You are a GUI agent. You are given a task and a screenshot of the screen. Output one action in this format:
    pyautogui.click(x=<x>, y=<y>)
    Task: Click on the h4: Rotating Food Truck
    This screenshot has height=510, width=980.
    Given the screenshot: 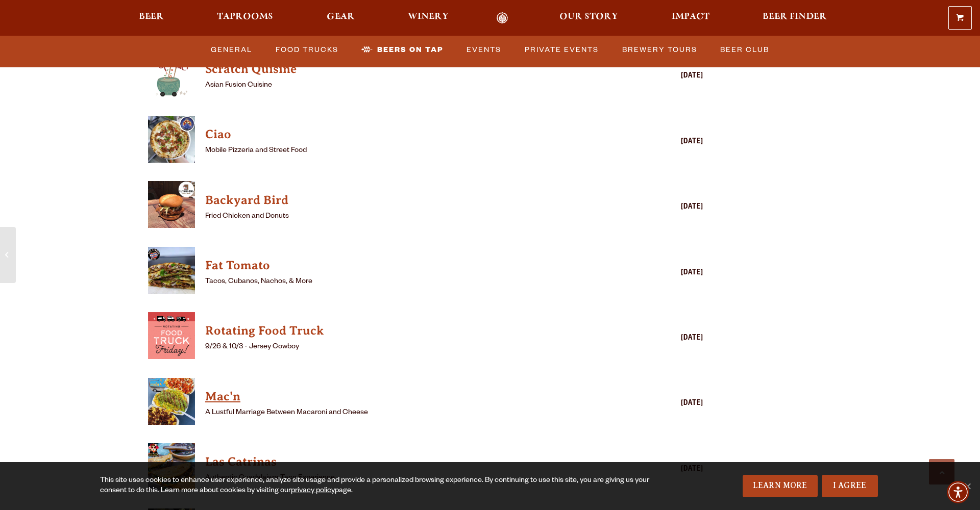 What is the action you would take?
    pyautogui.click(x=411, y=331)
    